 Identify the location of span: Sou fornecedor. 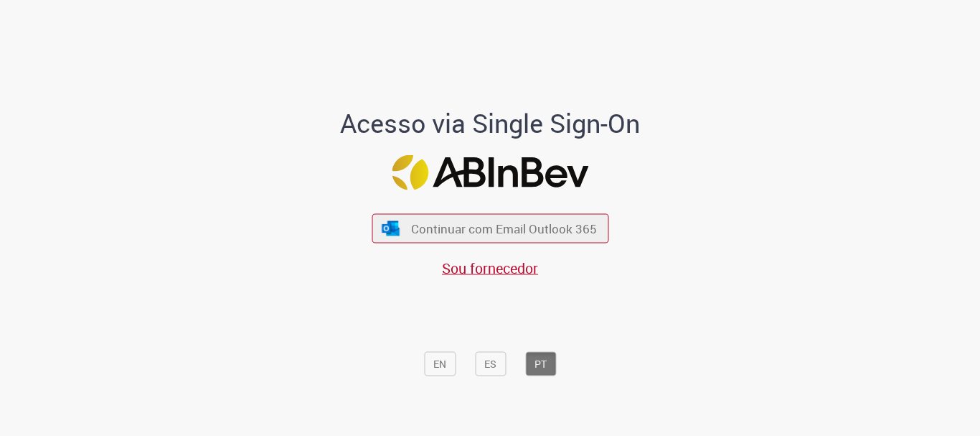
(490, 268).